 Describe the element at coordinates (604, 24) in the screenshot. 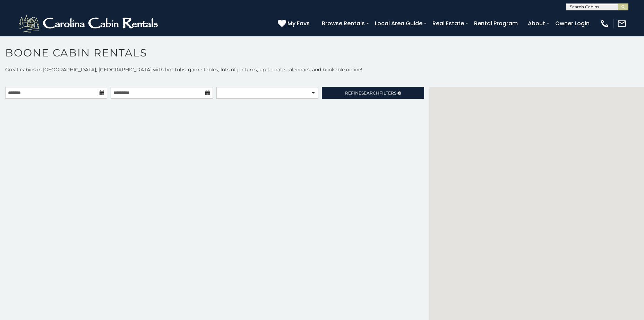

I see `img: phone-regular-white.png` at that location.